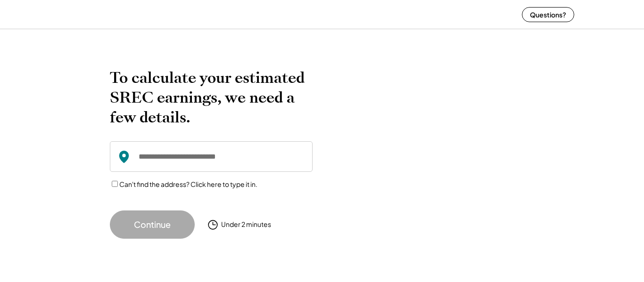 This screenshot has width=644, height=282. I want to click on label: Can't find the address? Click here to type it in., so click(188, 184).